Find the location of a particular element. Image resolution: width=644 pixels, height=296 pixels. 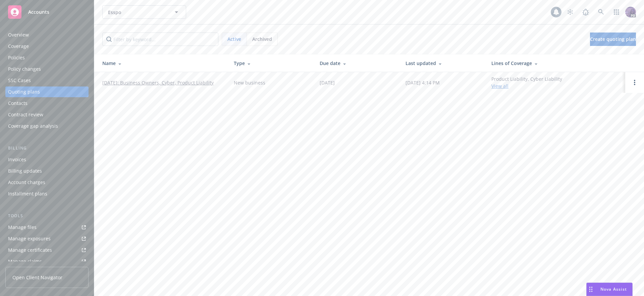

a: Stop snowing is located at coordinates (570, 12).